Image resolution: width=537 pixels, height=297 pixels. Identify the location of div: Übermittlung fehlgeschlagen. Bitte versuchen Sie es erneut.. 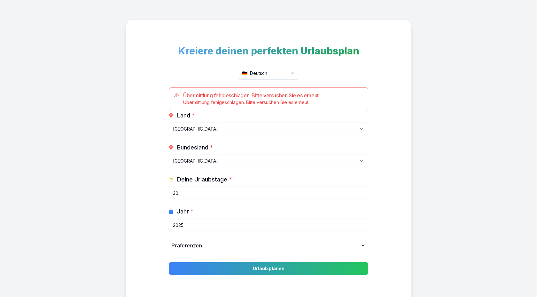
(268, 102).